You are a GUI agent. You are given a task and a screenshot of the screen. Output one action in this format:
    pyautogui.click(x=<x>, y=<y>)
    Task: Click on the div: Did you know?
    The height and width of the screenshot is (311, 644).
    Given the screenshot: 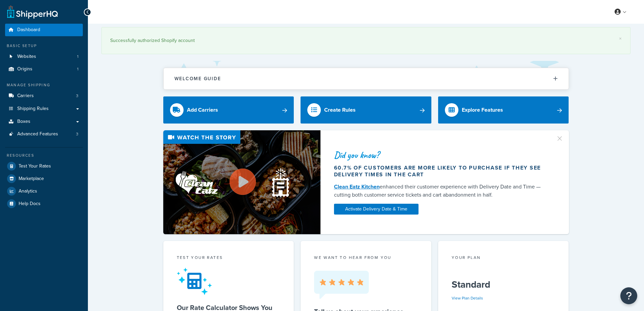 What is the action you would take?
    pyautogui.click(x=441, y=155)
    